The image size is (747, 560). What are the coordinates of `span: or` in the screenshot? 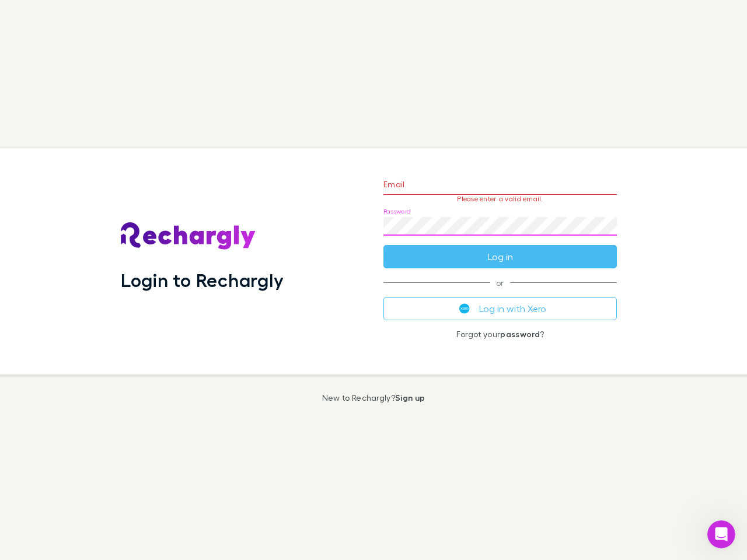 It's located at (500, 283).